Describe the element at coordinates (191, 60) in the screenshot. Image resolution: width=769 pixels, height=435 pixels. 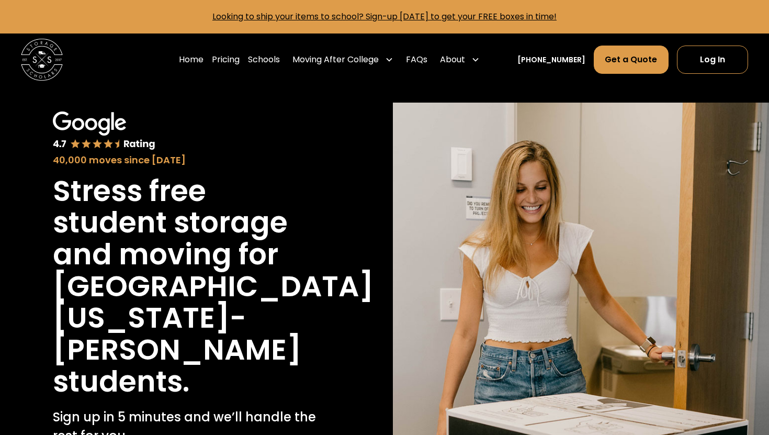
I see `a: Home` at that location.